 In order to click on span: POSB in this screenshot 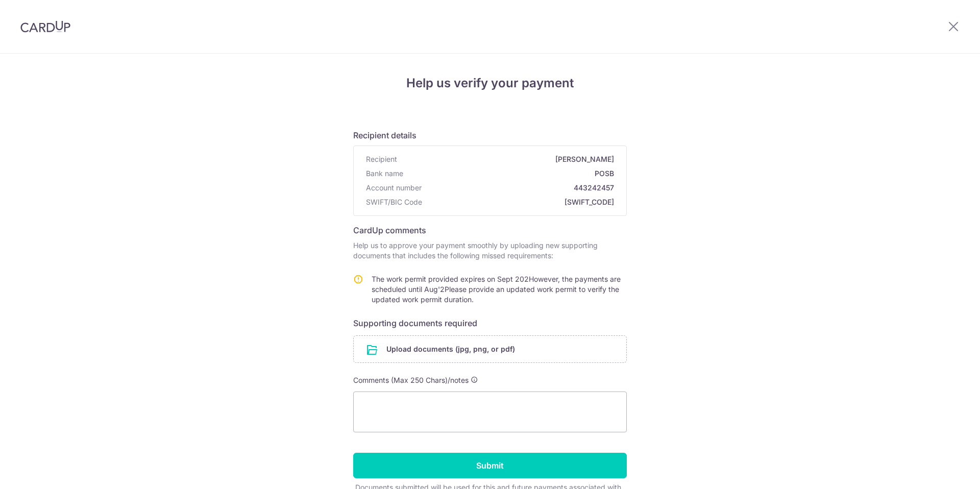, I will do `click(510, 173)`.